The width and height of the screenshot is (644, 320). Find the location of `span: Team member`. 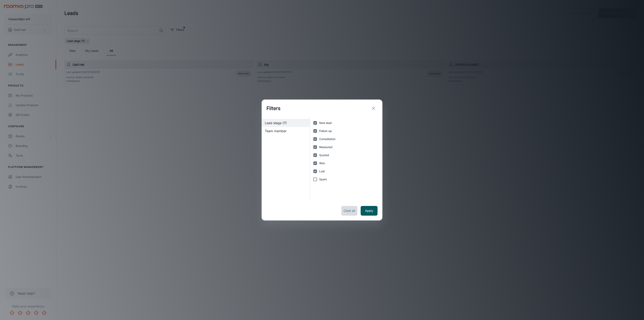

span: Team member is located at coordinates (286, 131).